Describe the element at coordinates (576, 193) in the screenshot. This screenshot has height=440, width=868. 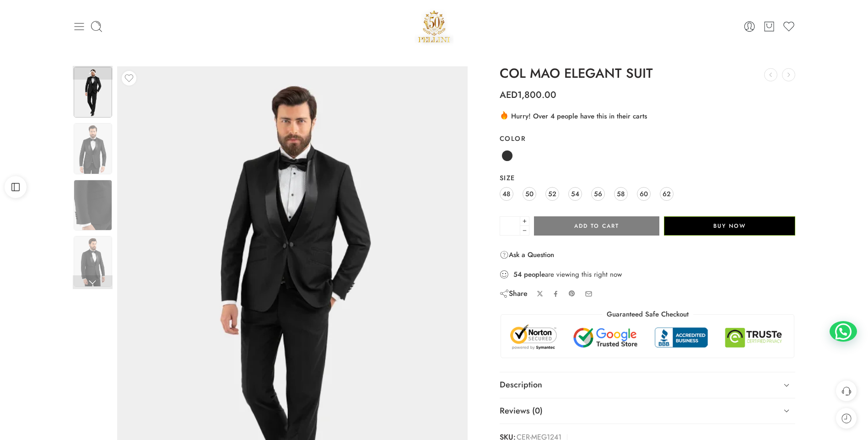
I see `span: 54` at that location.